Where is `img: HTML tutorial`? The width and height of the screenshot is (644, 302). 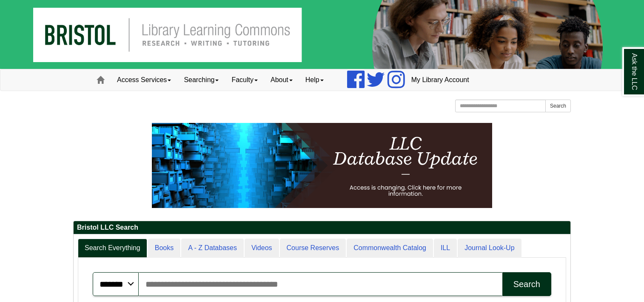 img: HTML tutorial is located at coordinates (322, 165).